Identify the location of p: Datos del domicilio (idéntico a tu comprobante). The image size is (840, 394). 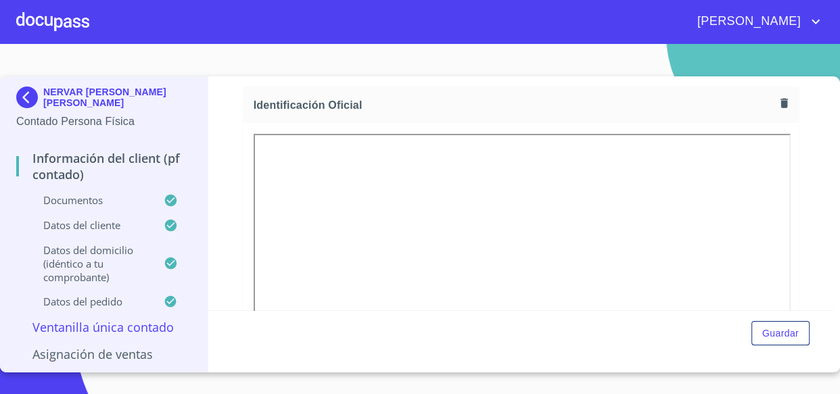
(90, 264).